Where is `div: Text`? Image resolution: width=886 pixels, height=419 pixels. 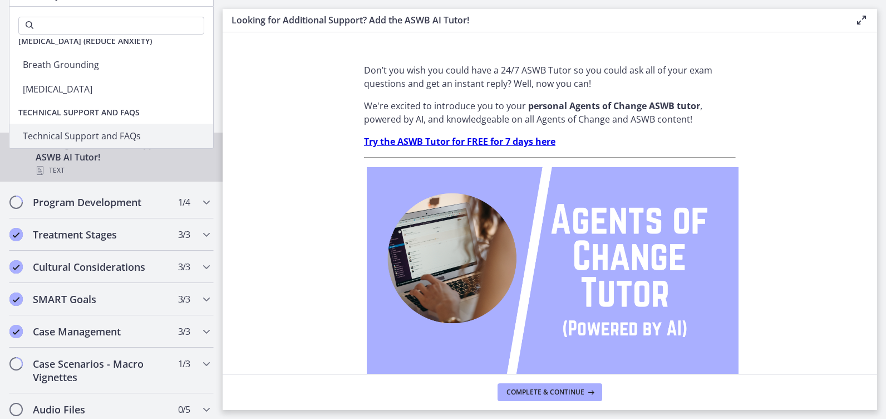
div: Text is located at coordinates (122, 170).